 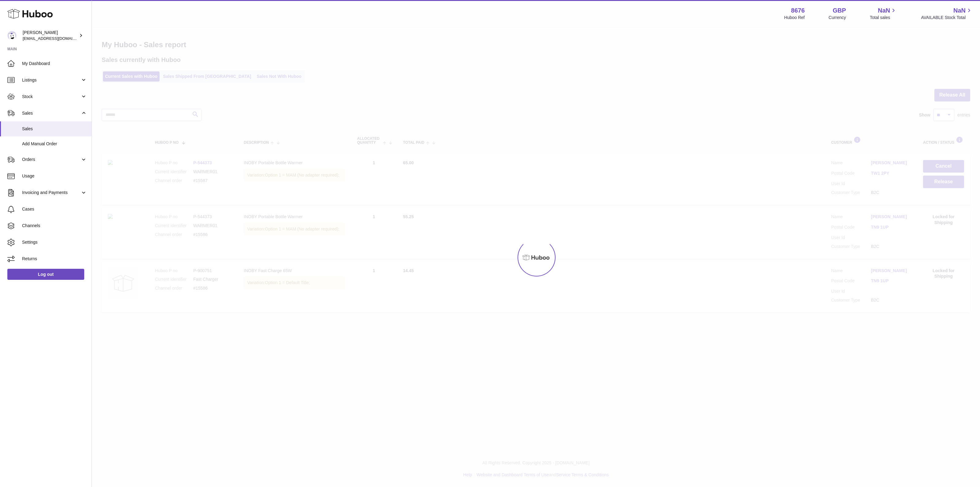 What do you see at coordinates (55, 176) in the screenshot?
I see `span: Usage` at bounding box center [55, 176].